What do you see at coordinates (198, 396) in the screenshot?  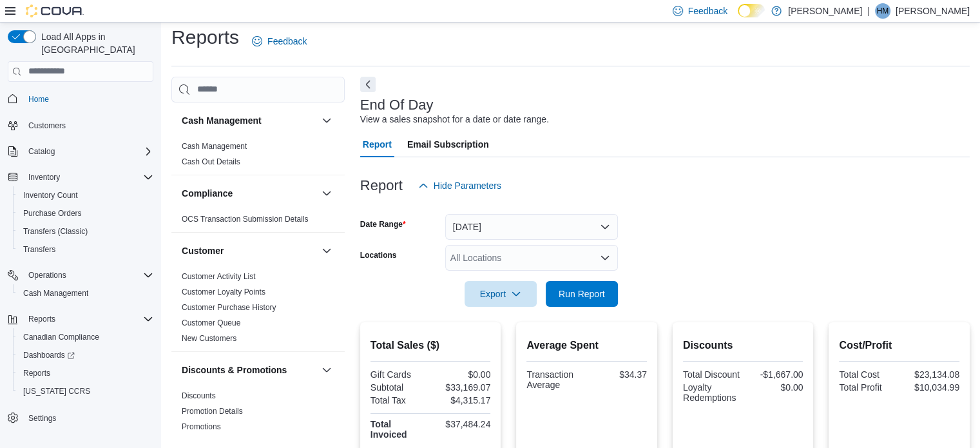 I see `span: Discounts` at bounding box center [198, 396].